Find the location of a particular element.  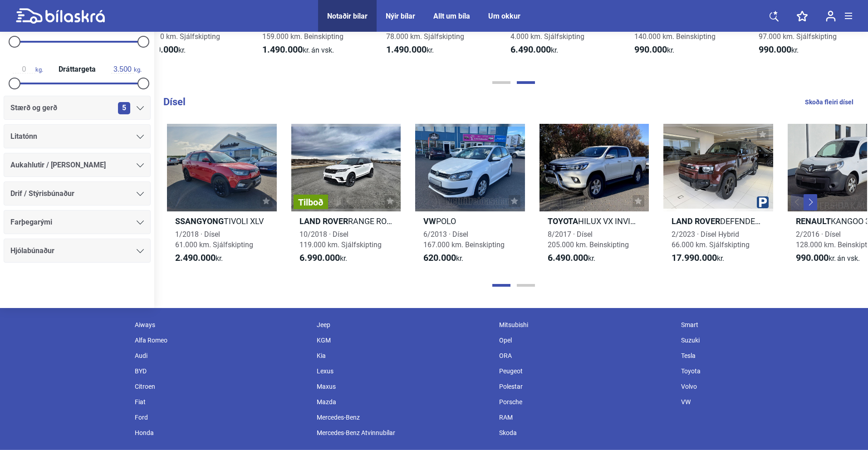

div: Mitsubishi is located at coordinates (586, 325).